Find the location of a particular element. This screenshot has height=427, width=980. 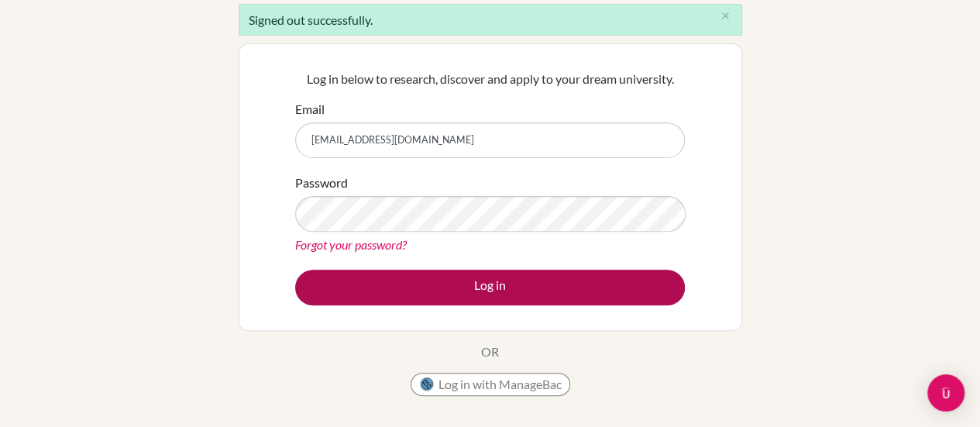

i: close is located at coordinates (725, 15).